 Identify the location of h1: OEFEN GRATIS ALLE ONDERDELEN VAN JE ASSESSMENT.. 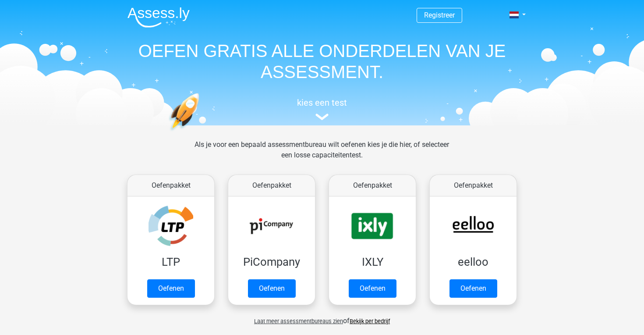
(322, 62).